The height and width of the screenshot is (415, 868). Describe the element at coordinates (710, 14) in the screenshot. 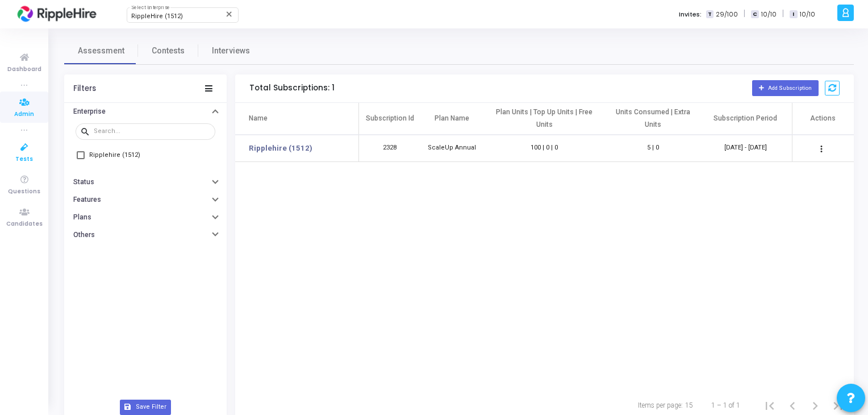

I see `span: T` at that location.